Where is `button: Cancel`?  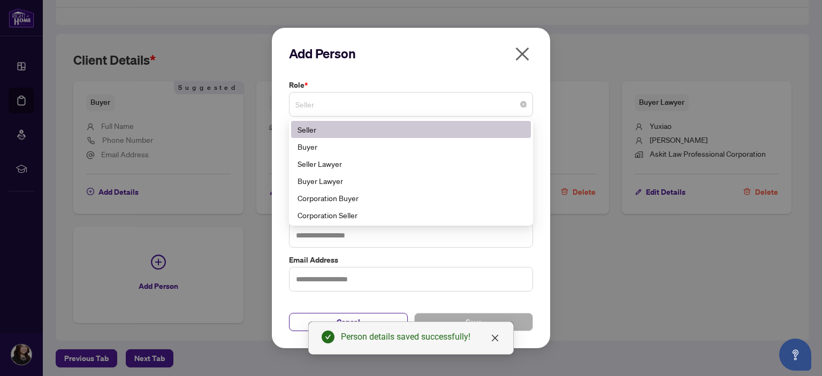 button: Cancel is located at coordinates (348, 322).